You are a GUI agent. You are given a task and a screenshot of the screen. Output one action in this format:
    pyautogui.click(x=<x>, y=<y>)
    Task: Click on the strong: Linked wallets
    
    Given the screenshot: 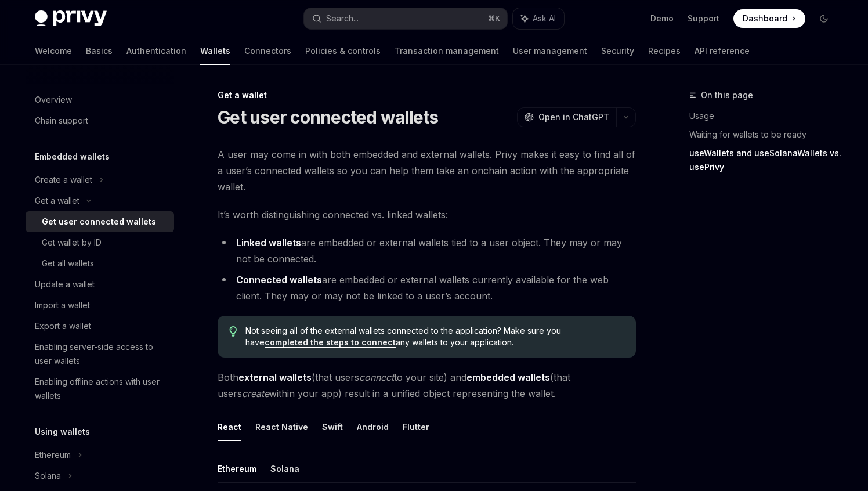 What is the action you would take?
    pyautogui.click(x=269, y=243)
    